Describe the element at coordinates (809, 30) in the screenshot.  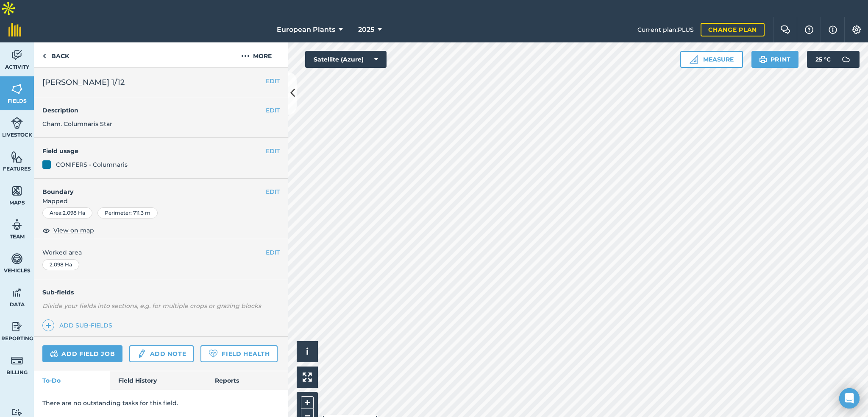
I see `img: A question mark icon` at that location.